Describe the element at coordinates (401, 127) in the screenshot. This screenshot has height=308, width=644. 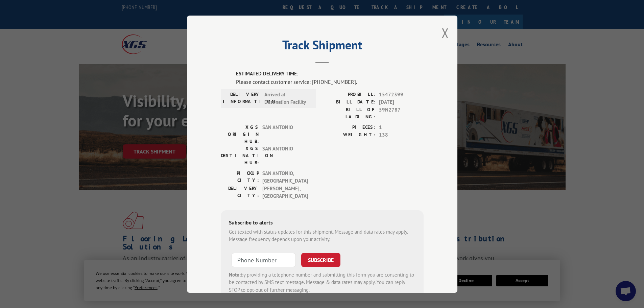
I see `span: 1` at that location.